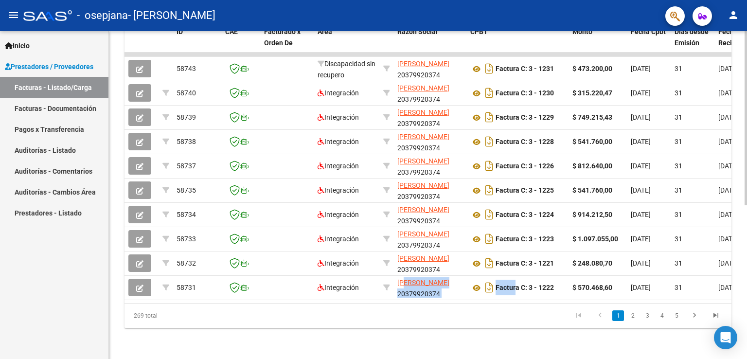  I want to click on div: 269 total, so click(184, 315).